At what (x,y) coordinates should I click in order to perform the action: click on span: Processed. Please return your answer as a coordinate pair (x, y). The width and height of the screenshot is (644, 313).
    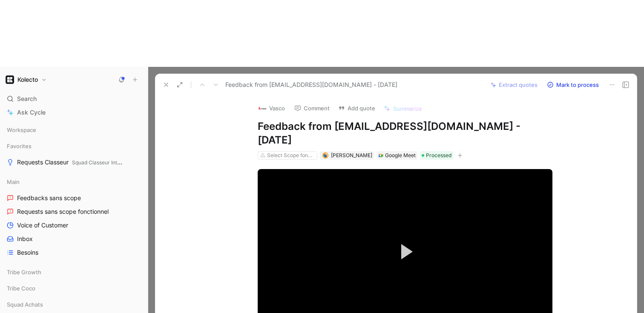
    Looking at the image, I should click on (438, 155).